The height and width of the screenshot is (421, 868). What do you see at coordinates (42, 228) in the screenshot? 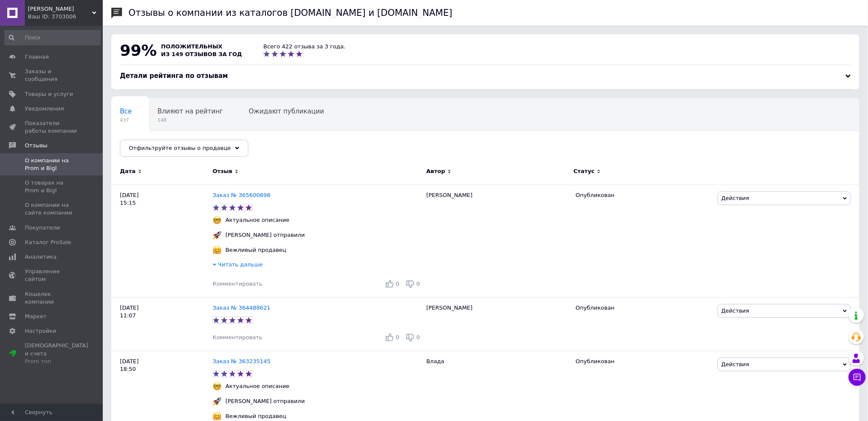
I see `span: Покупатели` at bounding box center [42, 228].